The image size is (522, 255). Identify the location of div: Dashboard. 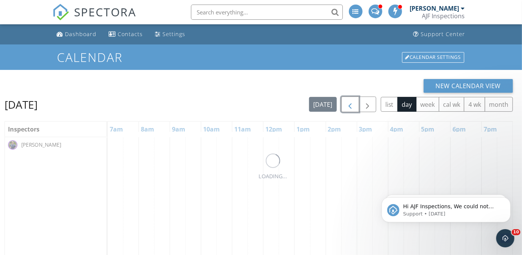
(81, 34).